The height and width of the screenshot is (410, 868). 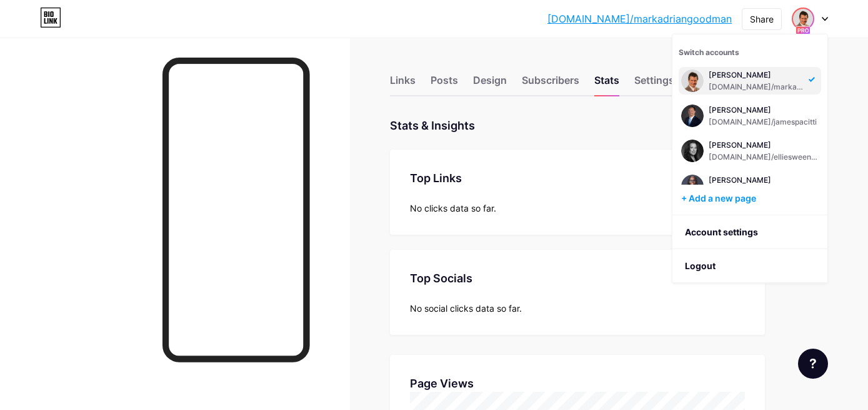 I want to click on div: No clicks data so far., so click(x=577, y=208).